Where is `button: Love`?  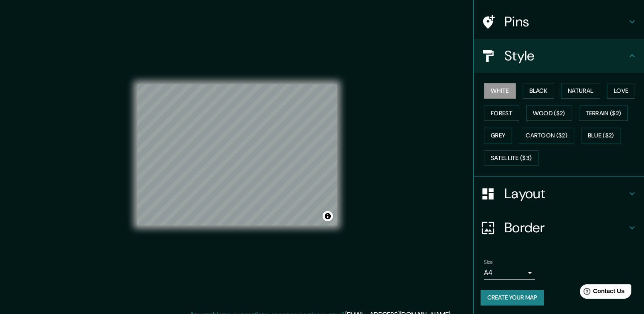
button: Love is located at coordinates (621, 91).